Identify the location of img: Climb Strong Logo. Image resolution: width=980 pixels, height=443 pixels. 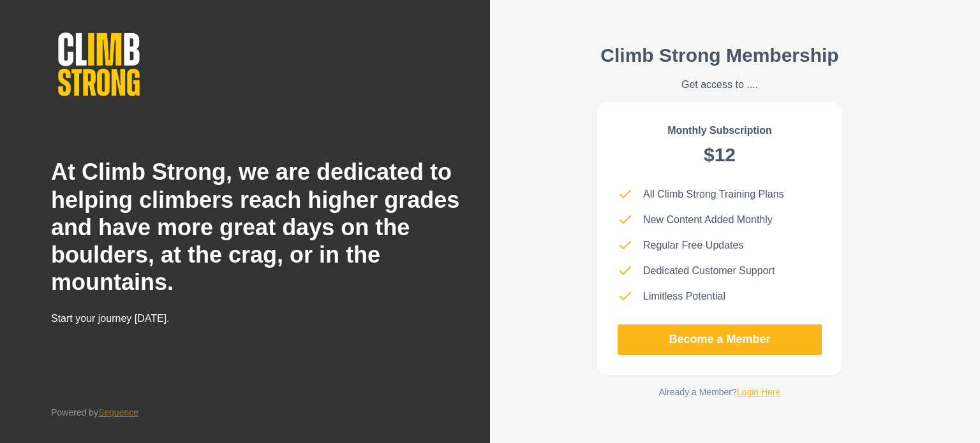
(99, 65).